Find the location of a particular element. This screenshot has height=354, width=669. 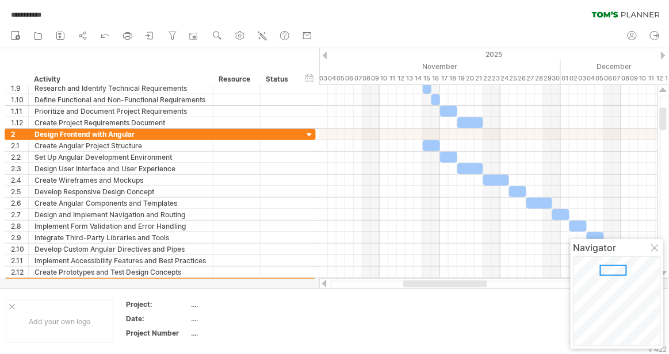

div: Define Functional and Non-Functional Requirements is located at coordinates (121, 99).